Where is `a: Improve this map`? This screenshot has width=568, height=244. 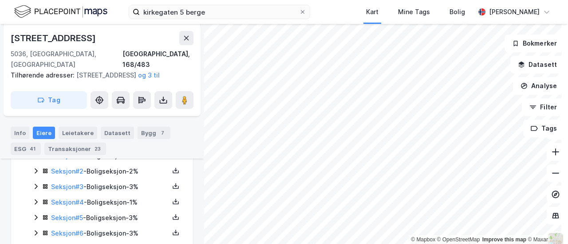
a: Improve this map is located at coordinates (504, 240).